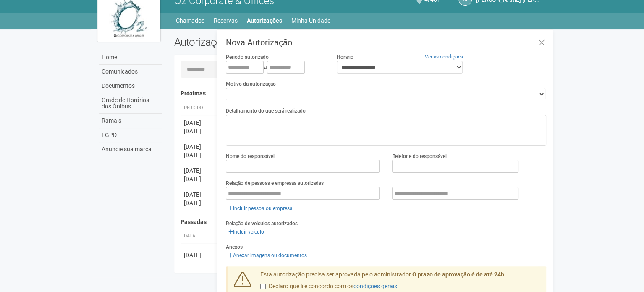  I want to click on a: Incluir veículo, so click(246, 232).